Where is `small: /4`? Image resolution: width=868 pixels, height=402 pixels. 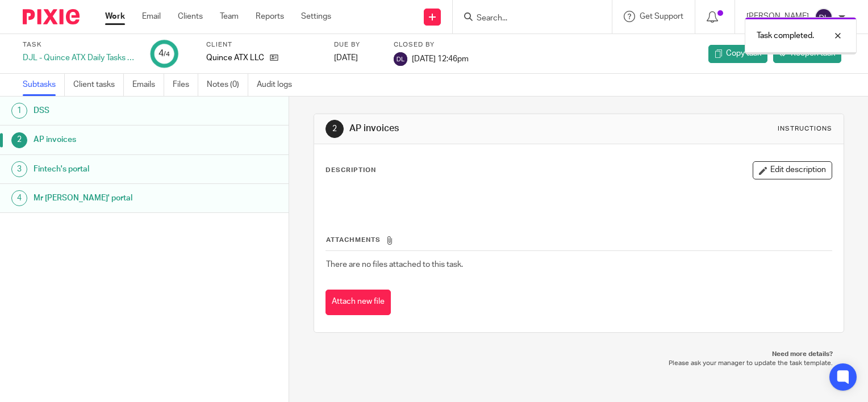
small: /4 is located at coordinates (167, 54).